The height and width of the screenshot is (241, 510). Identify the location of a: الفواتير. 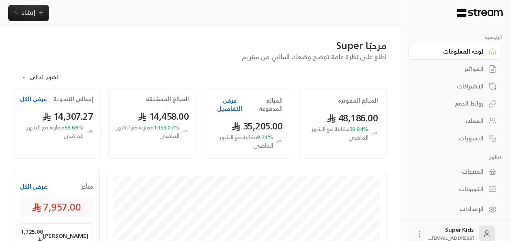
(455, 69).